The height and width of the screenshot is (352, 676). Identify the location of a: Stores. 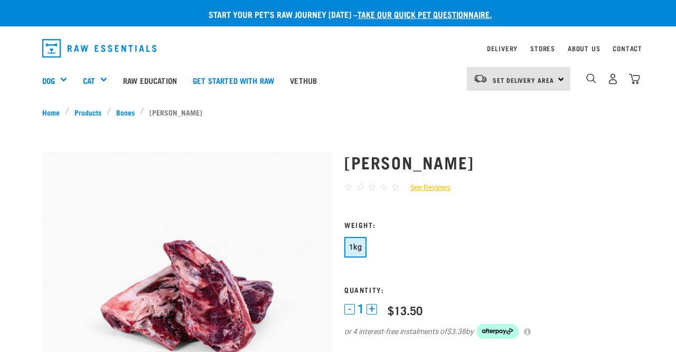
(542, 48).